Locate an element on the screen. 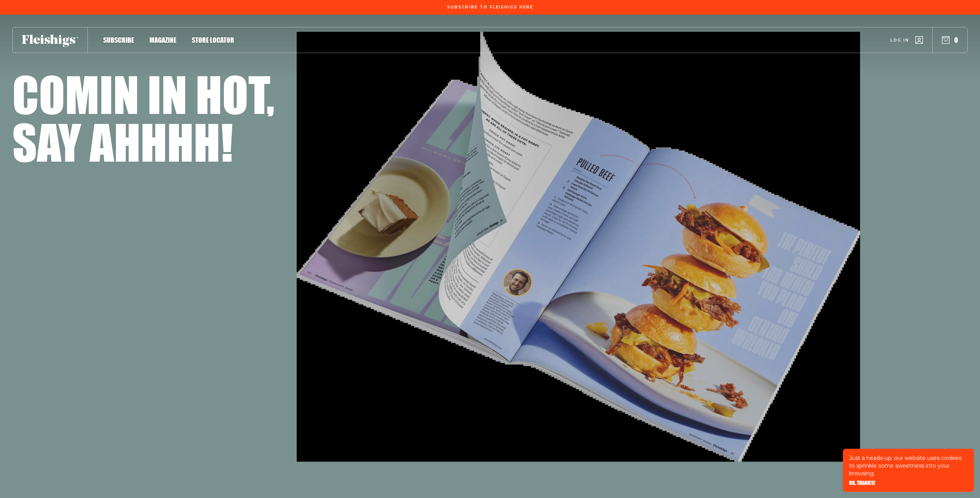  button: OK, THANKS! is located at coordinates (862, 483).